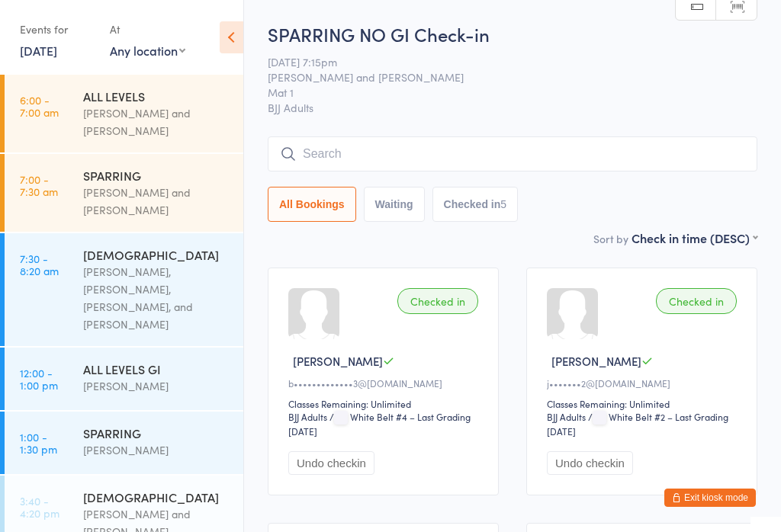 Image resolution: width=781 pixels, height=532 pixels. I want to click on time: 7:00 - 7:30 am, so click(39, 185).